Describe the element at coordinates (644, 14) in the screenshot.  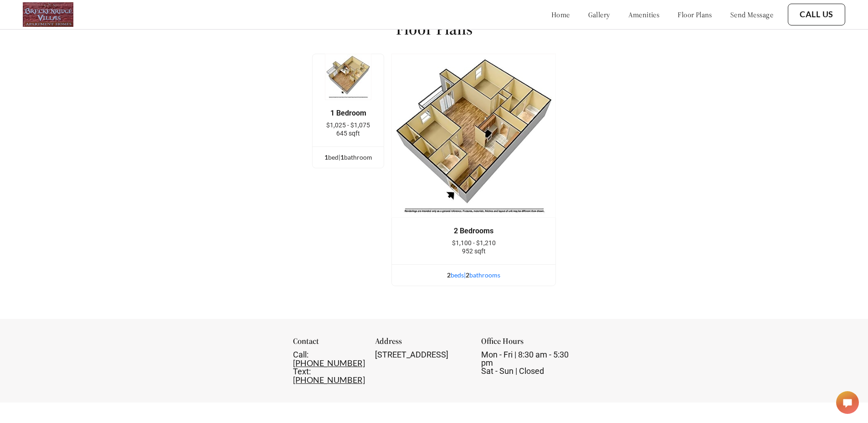
I see `a: amenities` at that location.